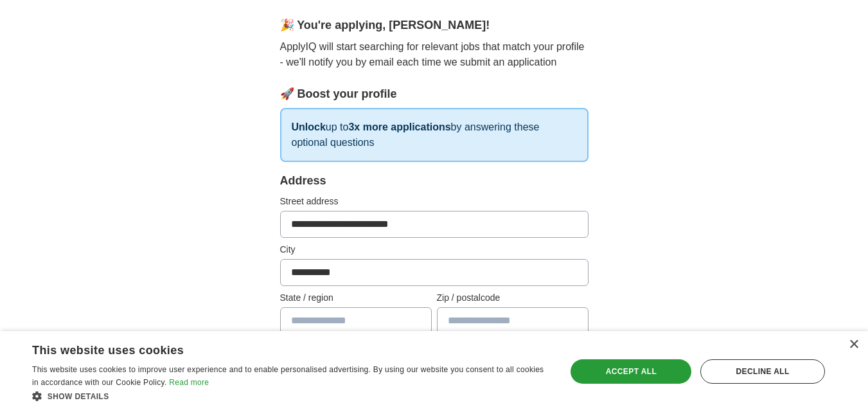 The width and height of the screenshot is (868, 412). Describe the element at coordinates (434, 201) in the screenshot. I see `label: Street address` at that location.